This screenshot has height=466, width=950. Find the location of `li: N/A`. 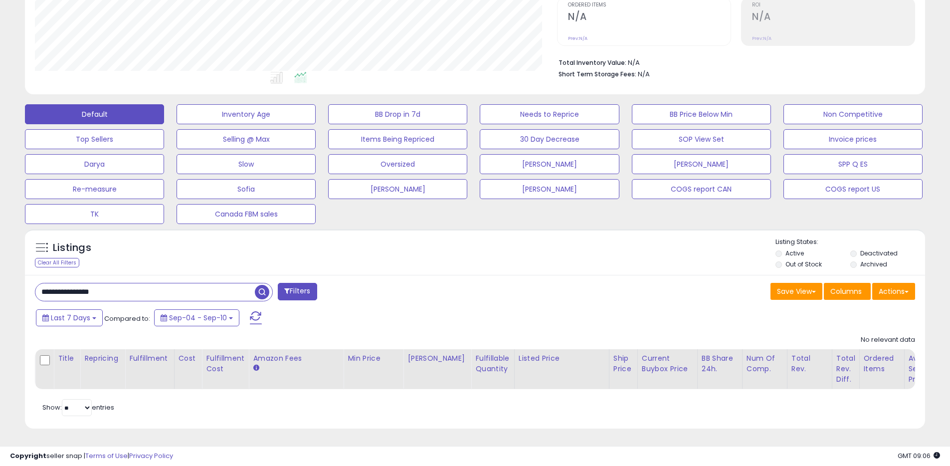

li: N/A is located at coordinates (733, 62).